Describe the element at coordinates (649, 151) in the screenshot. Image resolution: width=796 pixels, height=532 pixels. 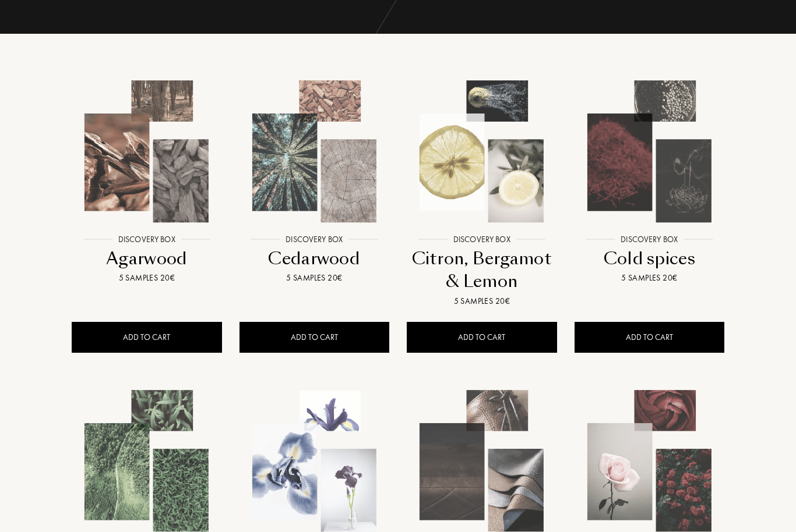
I see `img: Cold spices` at that location.